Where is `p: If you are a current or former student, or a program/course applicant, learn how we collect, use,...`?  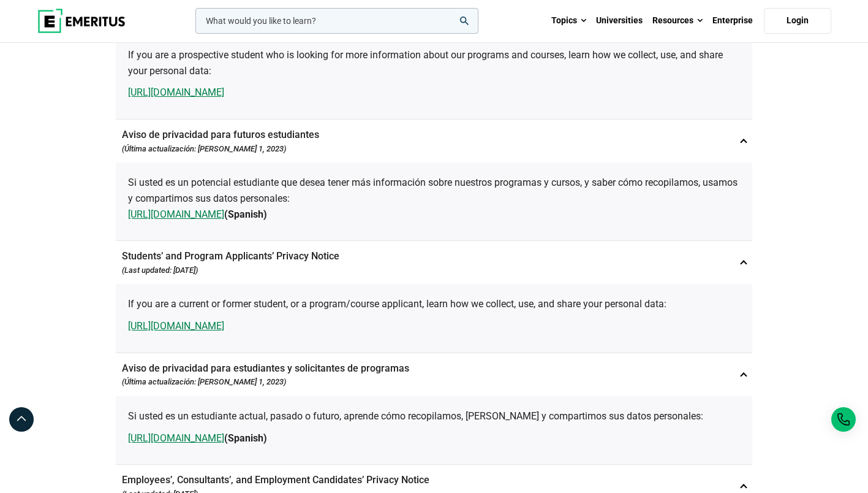
p: If you are a current or former student, or a program/course applicant, learn how we collect, use,... is located at coordinates (434, 304).